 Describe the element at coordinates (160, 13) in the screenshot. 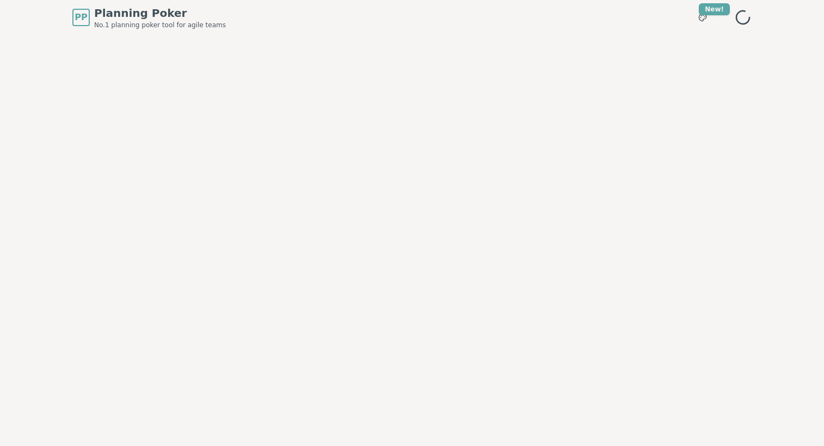

I see `span: Planning Poker` at that location.